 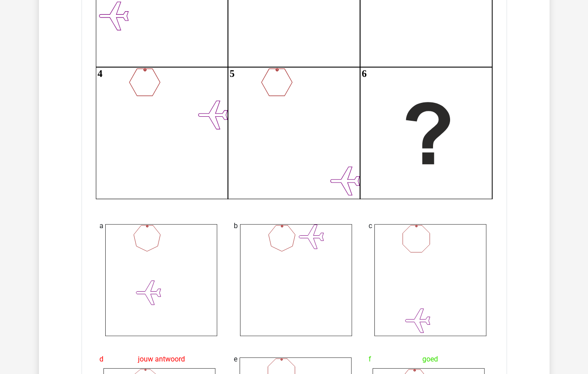 I want to click on span: d, so click(x=101, y=359).